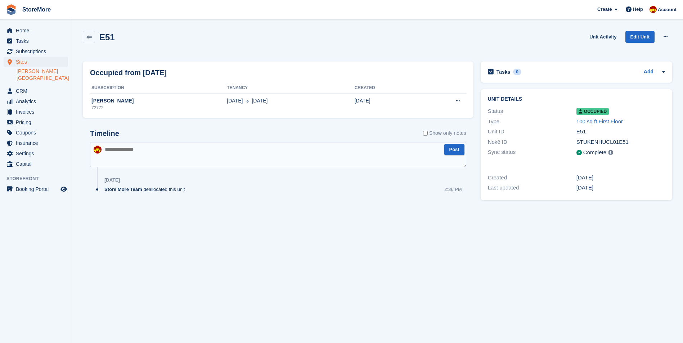 The height and width of the screenshot is (343, 683). Describe the element at coordinates (603, 37) in the screenshot. I see `a: Unit Activity` at that location.